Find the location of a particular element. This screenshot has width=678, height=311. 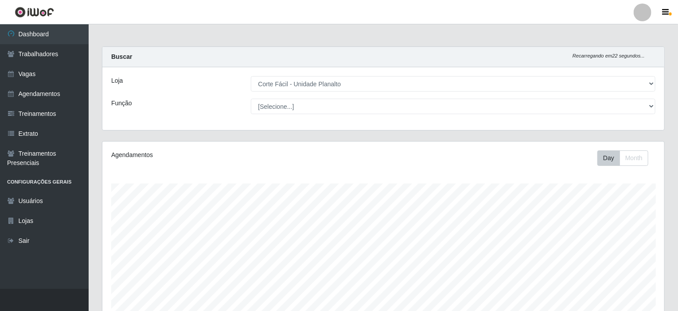

div: Agendamentos is located at coordinates (221, 155).